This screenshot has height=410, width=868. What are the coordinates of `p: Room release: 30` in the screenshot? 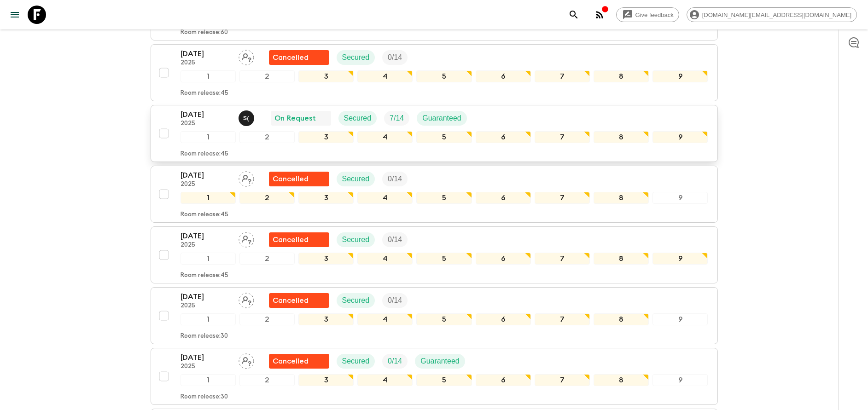 It's located at (204, 397).